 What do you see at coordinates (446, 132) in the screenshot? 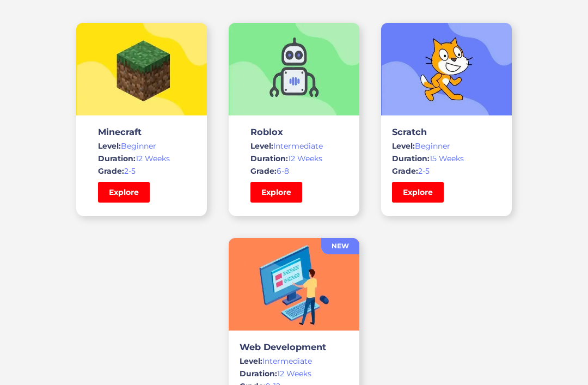
I see `h3: Scratch` at bounding box center [446, 132].